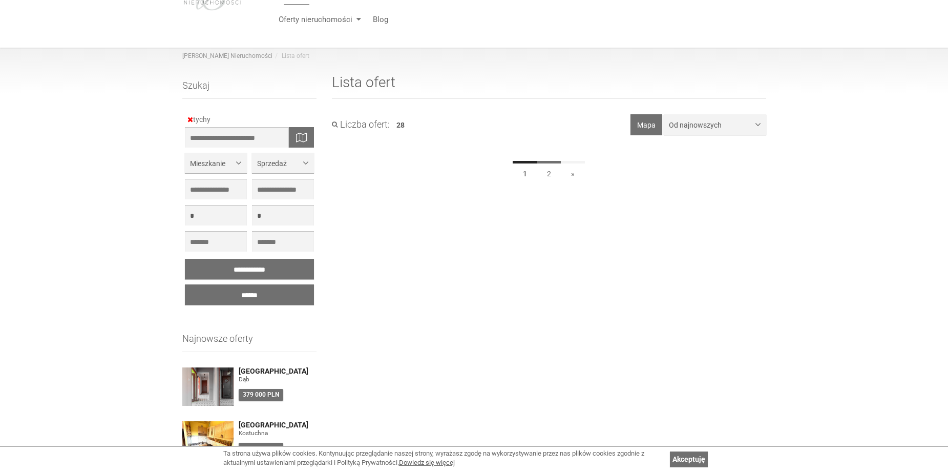  What do you see at coordinates (249, 343) in the screenshot?
I see `h3: Najnowsze oferty` at bounding box center [249, 343].